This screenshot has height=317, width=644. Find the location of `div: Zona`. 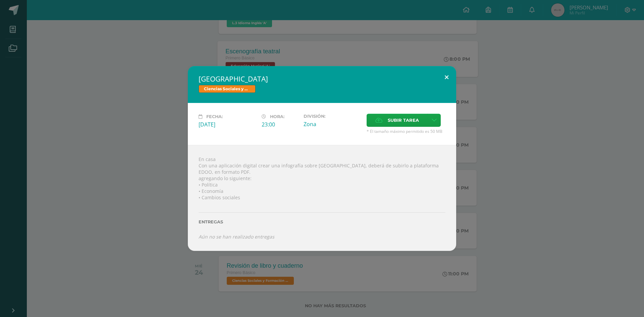

div: Zona is located at coordinates (332, 124).